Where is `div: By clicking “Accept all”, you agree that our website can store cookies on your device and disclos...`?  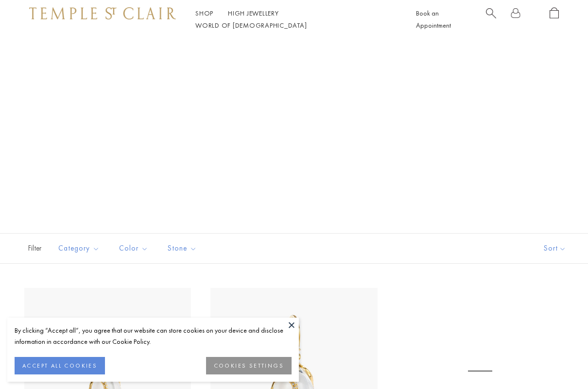 div: By clicking “Accept all”, you agree that our website can store cookies on your device and disclos... is located at coordinates (153, 336).